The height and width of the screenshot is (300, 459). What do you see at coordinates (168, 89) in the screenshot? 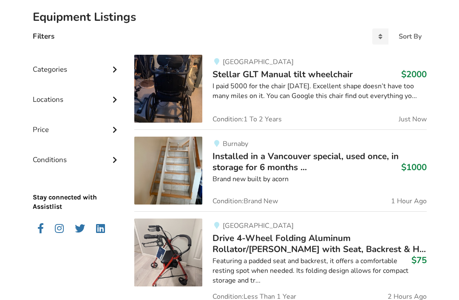
I see `img: mobility-stellar glt manual tilt wheelchair` at bounding box center [168, 89].